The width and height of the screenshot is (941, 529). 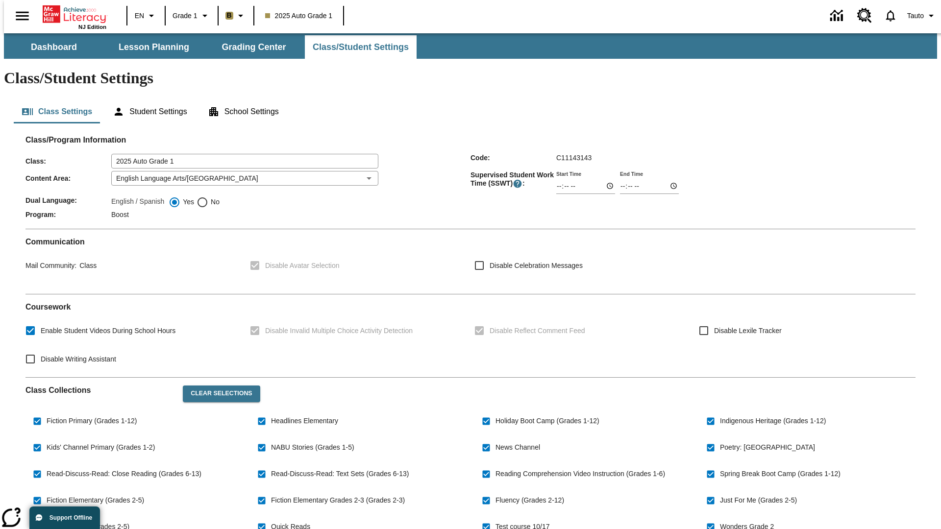 What do you see at coordinates (471, 336) in the screenshot?
I see `div: Coursework` at bounding box center [471, 336].